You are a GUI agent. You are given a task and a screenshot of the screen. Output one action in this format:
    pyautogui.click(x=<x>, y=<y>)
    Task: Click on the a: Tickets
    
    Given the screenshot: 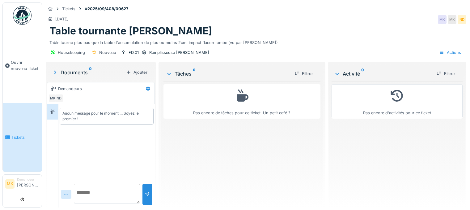 What is the action you would take?
    pyautogui.click(x=22, y=137)
    